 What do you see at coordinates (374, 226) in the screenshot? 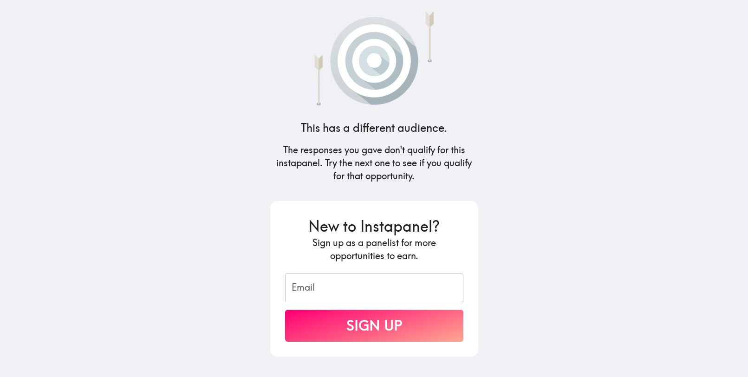
I see `h3: New to Instapanel?` at bounding box center [374, 226].